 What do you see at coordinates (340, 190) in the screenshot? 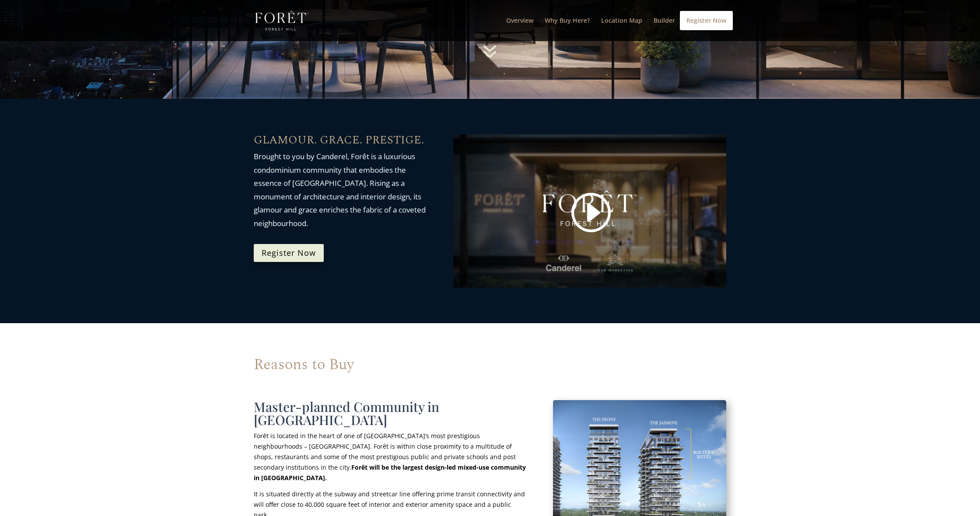
I see `p: Brought to you by Canderel, Forêt is a luxurious condominium community that embodies the essence ...` at bounding box center [340, 190].